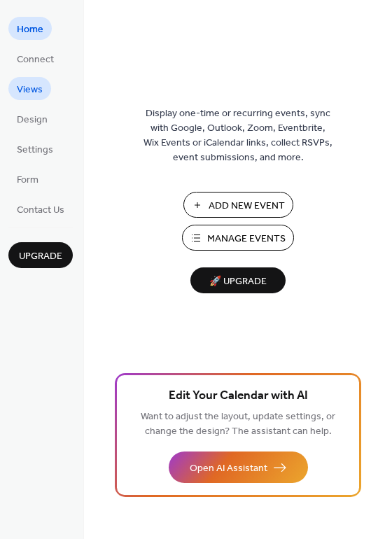 Image resolution: width=392 pixels, height=539 pixels. Describe the element at coordinates (238, 282) in the screenshot. I see `span: 🚀 Upgrade` at that location.